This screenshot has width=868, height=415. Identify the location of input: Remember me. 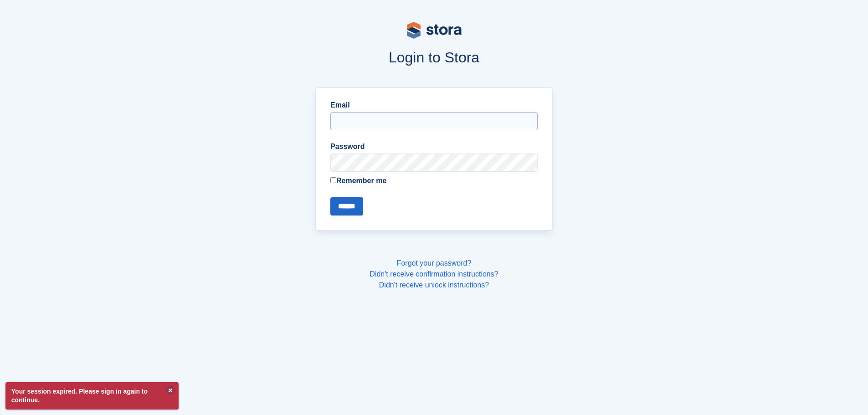
(333, 180).